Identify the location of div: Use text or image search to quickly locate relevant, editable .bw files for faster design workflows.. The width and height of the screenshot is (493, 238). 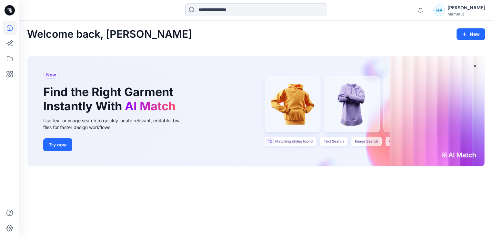
(116, 124).